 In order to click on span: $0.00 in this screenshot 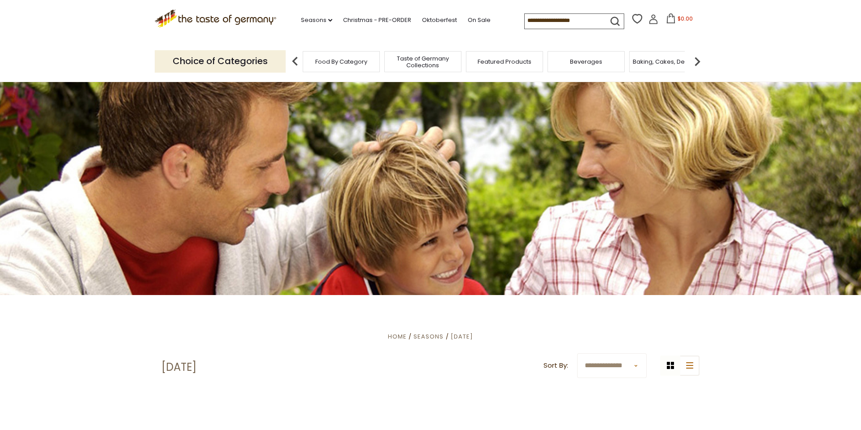, I will do `click(685, 18)`.